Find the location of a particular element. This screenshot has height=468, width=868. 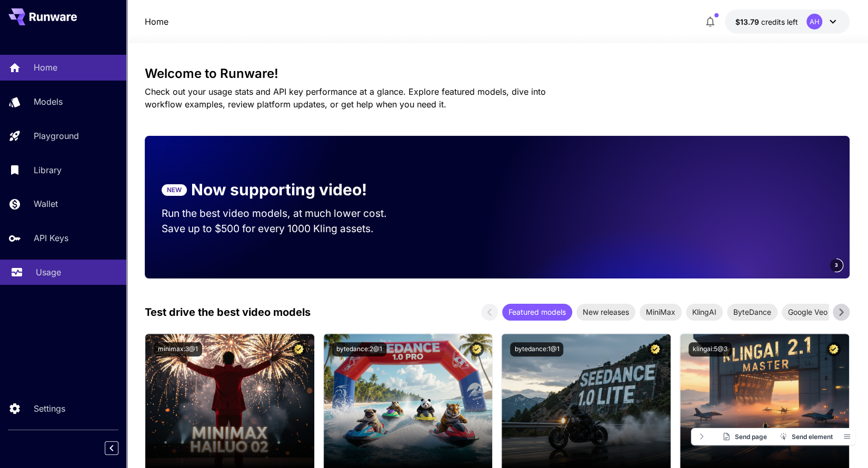

p: Usage is located at coordinates (49, 272).